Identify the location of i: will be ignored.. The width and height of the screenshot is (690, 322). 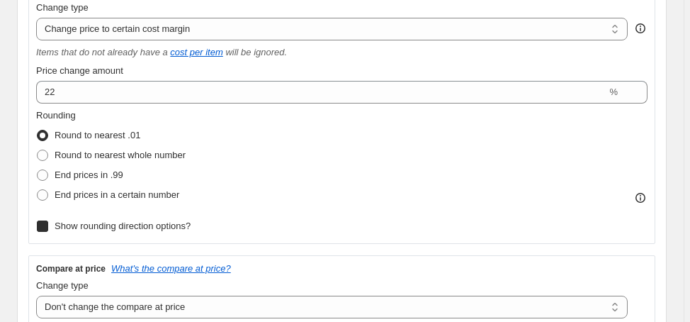
(256, 52).